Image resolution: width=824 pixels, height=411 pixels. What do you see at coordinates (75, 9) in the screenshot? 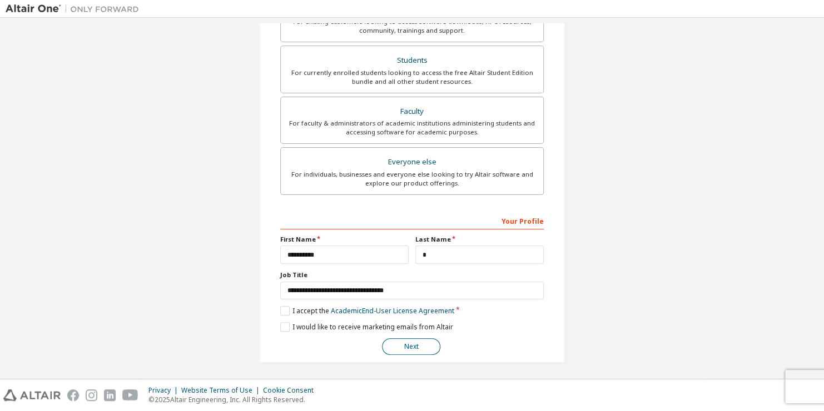
I see `img: Altair One` at bounding box center [75, 9].